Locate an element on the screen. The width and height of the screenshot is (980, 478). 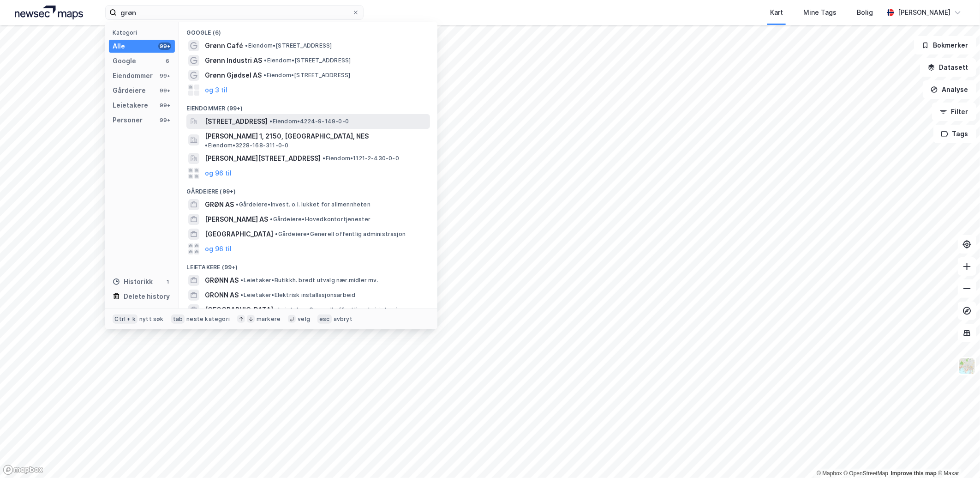
div: Alle is located at coordinates (118, 46).